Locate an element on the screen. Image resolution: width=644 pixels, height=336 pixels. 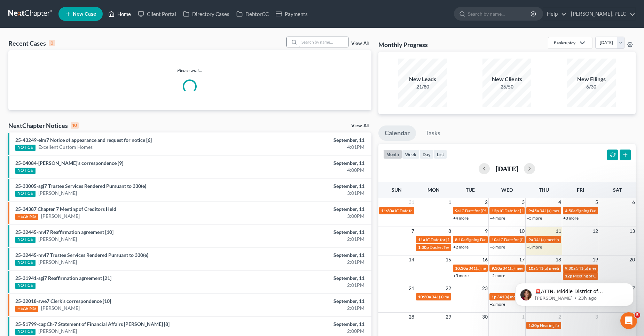
button: month is located at coordinates (393, 154).